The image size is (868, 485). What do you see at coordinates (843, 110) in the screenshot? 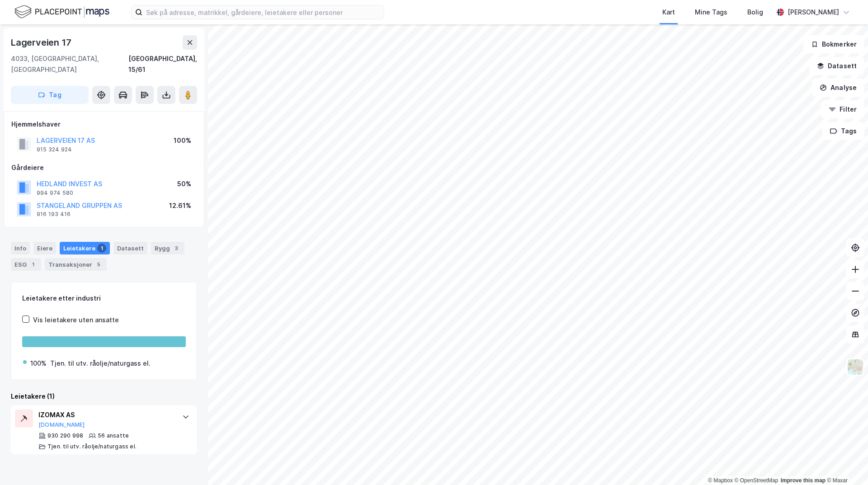
I see `button: Filter` at bounding box center [843, 110].